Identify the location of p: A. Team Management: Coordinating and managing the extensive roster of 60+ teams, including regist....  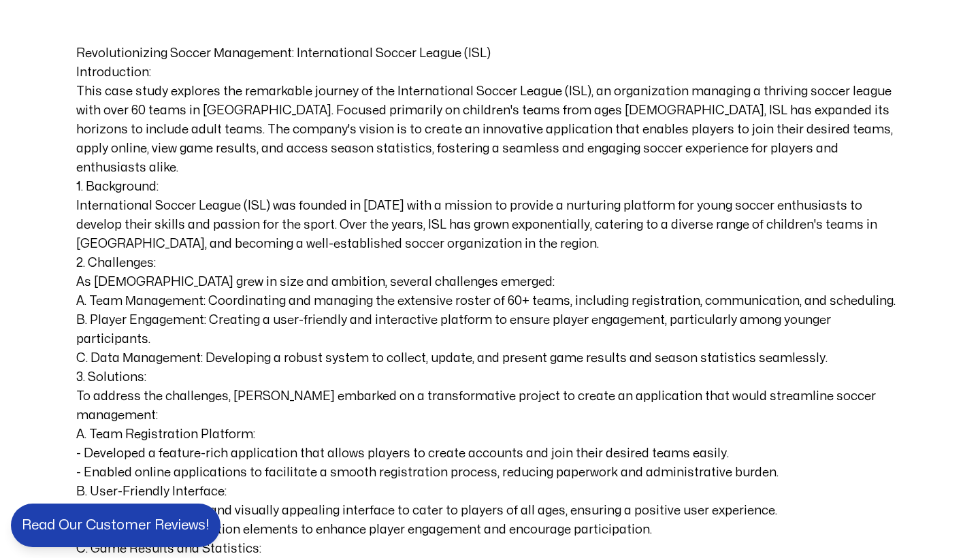
(490, 301).